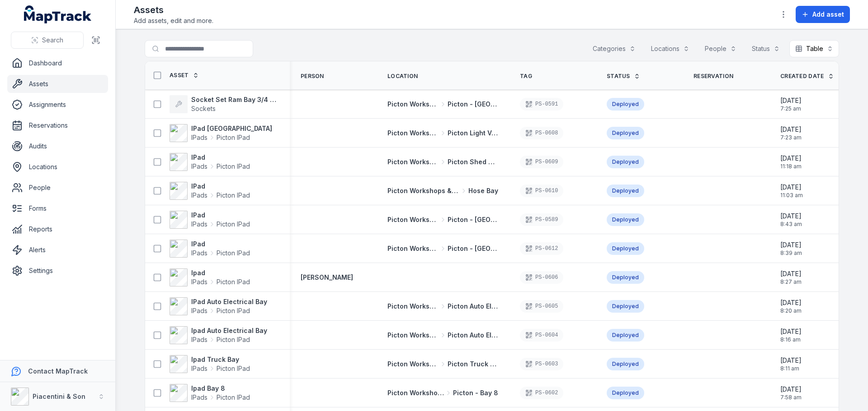  I want to click on button: People, so click(720, 49).